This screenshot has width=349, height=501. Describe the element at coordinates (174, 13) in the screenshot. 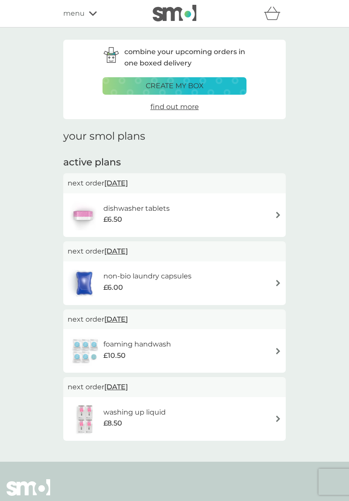

I see `img: smol` at that location.